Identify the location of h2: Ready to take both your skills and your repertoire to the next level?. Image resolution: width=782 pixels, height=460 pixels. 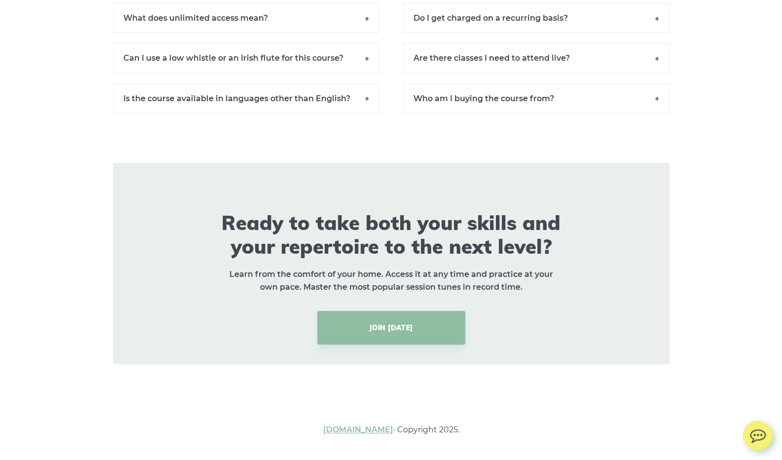
(391, 234).